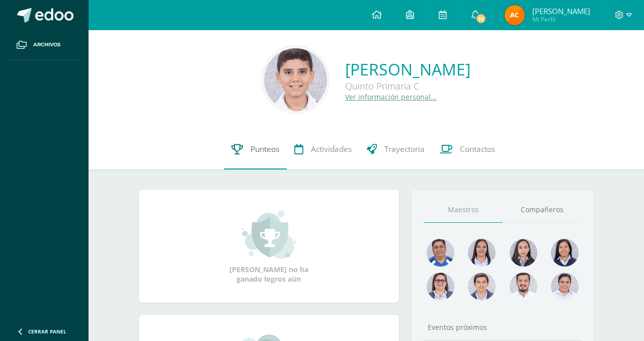  I want to click on img: 51cd120af2e7b2e3e298fdb293d6118d.png, so click(565, 286).